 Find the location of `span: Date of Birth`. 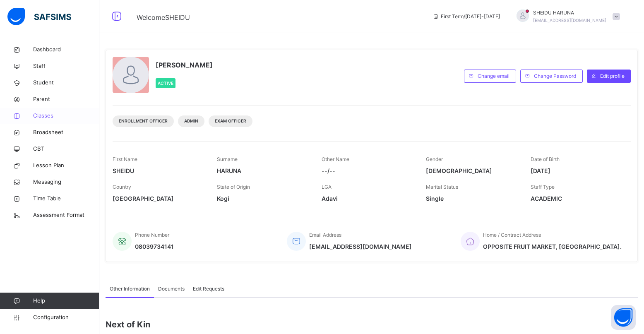

span: Date of Birth is located at coordinates (545, 159).